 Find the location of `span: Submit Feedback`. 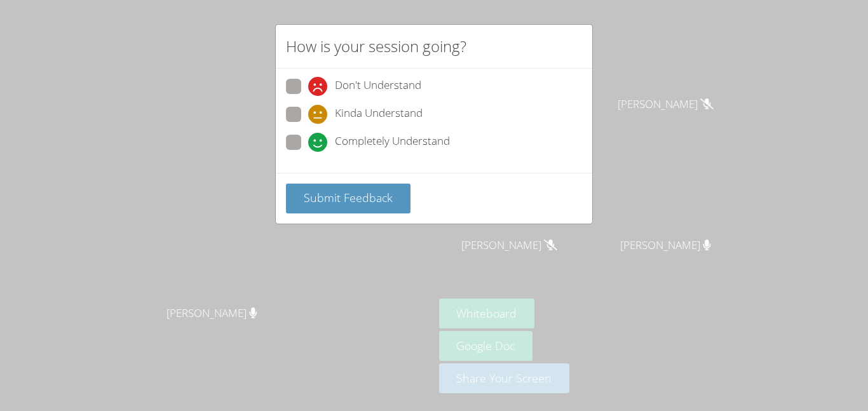

span: Submit Feedback is located at coordinates (348, 197).